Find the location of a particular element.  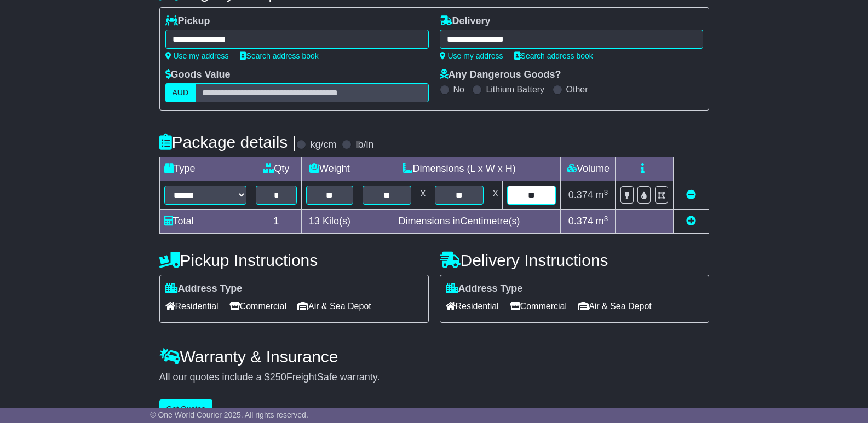

label: Any Dangerous Goods? is located at coordinates (501, 75).